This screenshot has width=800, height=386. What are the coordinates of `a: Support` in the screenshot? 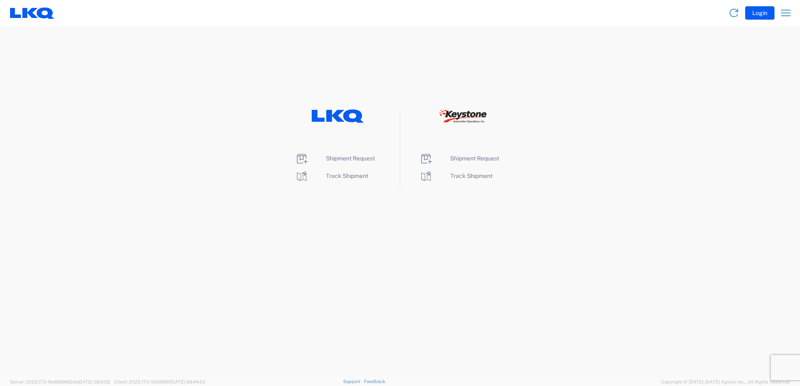 It's located at (353, 382).